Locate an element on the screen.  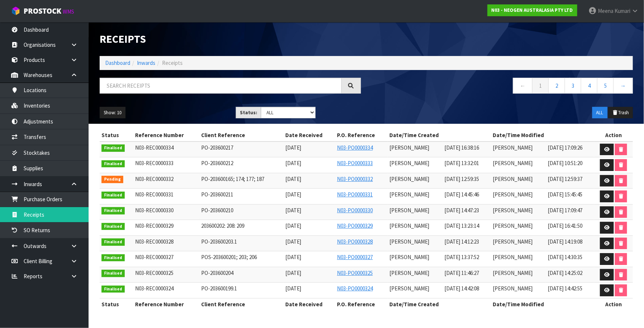
span: N03-REC0000330 is located at coordinates (155, 210).